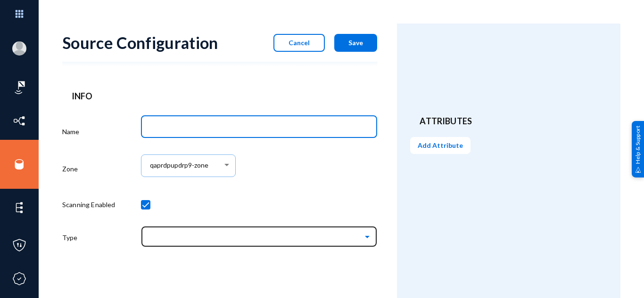 This screenshot has height=298, width=644. I want to click on span: Add Attribute, so click(440, 145).